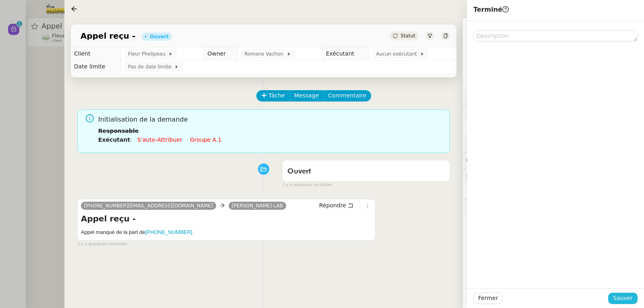  I want to click on b: Exécutant, so click(114, 140).